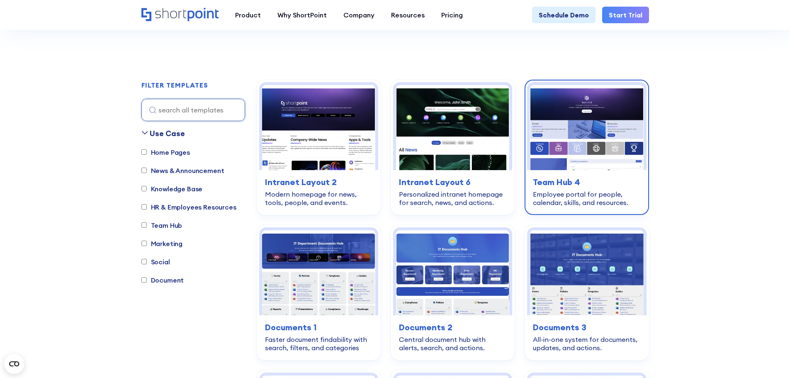 This screenshot has width=790, height=378. I want to click on div: All-in-one system for documents, updates, and actions., so click(586, 343).